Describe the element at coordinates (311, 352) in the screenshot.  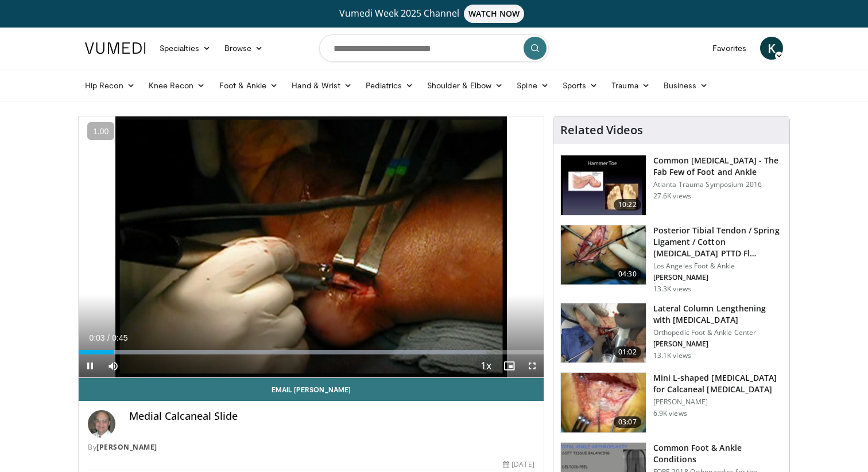
I see `div: Progress Bar` at that location.